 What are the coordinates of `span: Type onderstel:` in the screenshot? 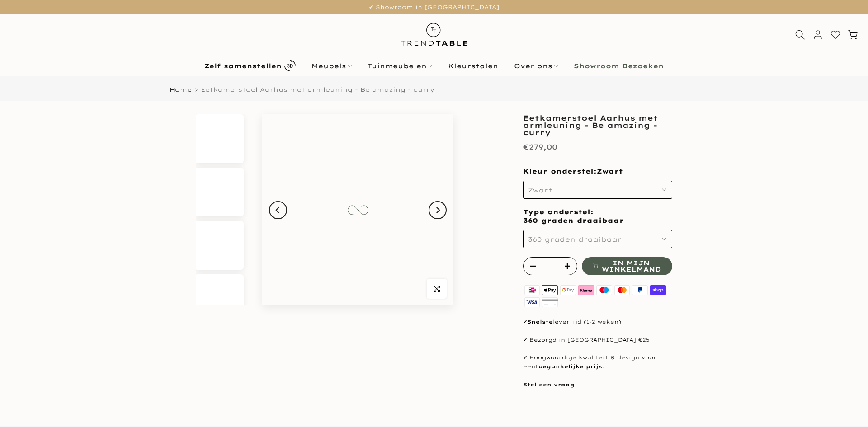 It's located at (573, 217).